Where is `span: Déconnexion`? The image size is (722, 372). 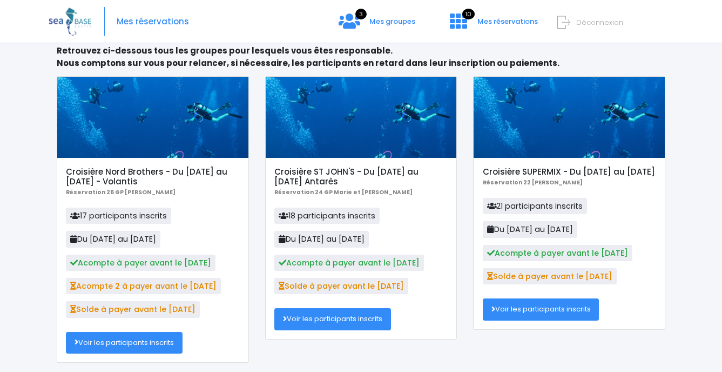 span: Déconnexion is located at coordinates (600, 22).